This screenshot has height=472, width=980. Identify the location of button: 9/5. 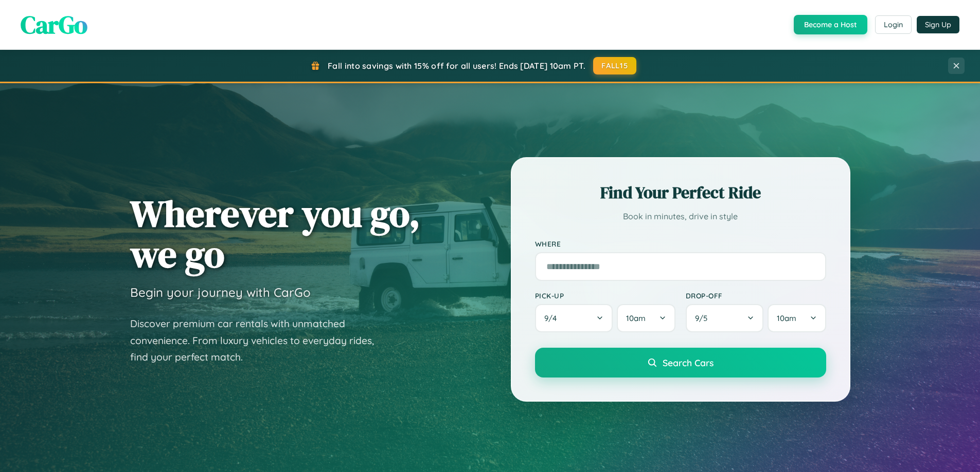
(725, 318).